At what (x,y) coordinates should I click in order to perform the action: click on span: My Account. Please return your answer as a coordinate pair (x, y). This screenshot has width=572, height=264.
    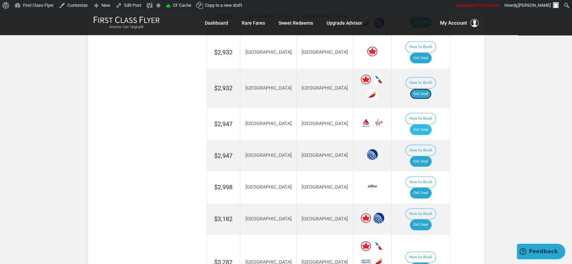
    Looking at the image, I should click on (453, 23).